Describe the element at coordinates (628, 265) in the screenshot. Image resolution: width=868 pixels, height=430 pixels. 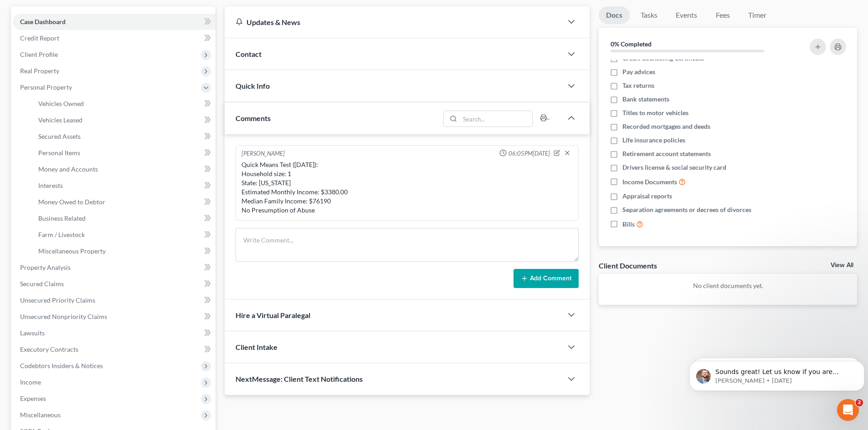
I see `div: Client Documents` at that location.